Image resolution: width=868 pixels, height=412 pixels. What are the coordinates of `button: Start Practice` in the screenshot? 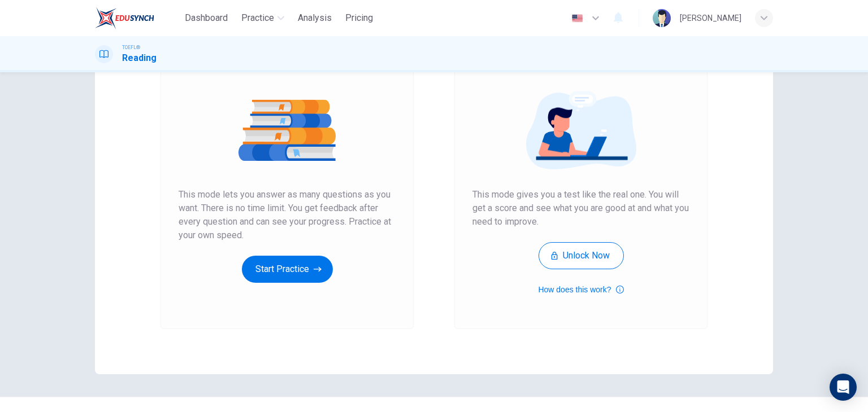 It's located at (287, 269).